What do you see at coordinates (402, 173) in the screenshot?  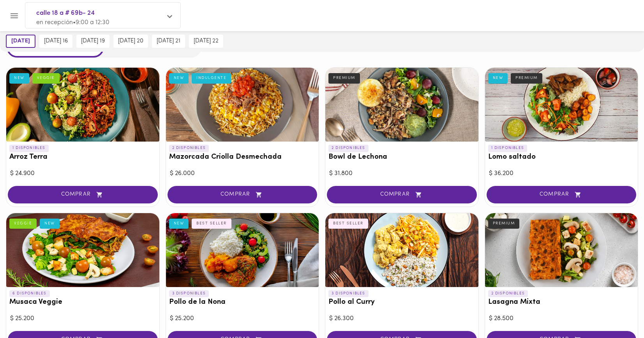 I see `div: $ 31.800` at bounding box center [402, 173].